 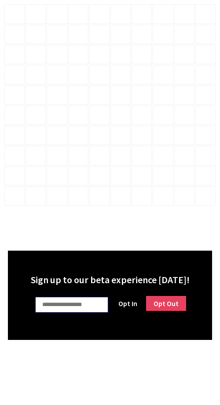 What do you see at coordinates (15, 115) in the screenshot?
I see `td: f0` at bounding box center [15, 115].